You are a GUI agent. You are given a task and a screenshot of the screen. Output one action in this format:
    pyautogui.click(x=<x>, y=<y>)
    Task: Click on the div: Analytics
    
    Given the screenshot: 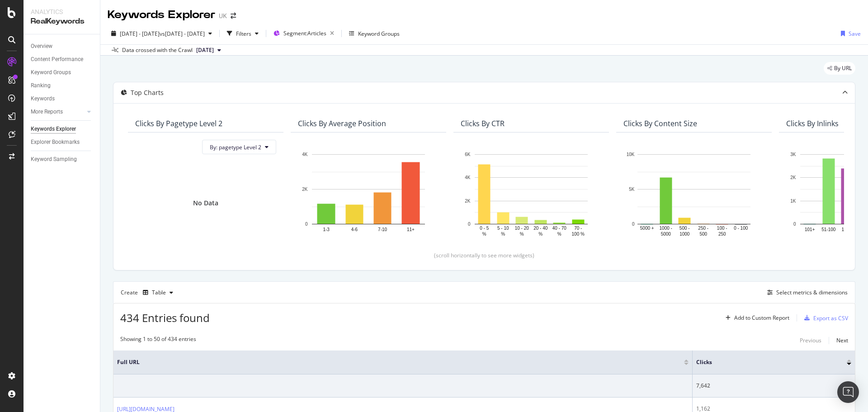 What is the action you would take?
    pyautogui.click(x=62, y=12)
    